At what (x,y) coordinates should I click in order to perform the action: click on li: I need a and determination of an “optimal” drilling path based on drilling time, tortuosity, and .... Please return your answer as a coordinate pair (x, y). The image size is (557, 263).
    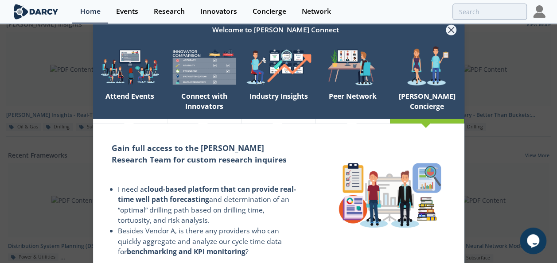
    Looking at the image, I should click on (207, 205).